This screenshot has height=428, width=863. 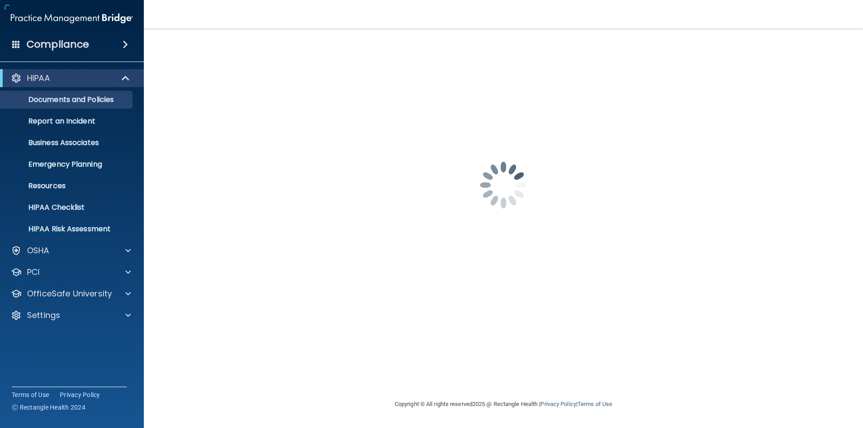 I want to click on a: HIPAA, so click(x=71, y=78).